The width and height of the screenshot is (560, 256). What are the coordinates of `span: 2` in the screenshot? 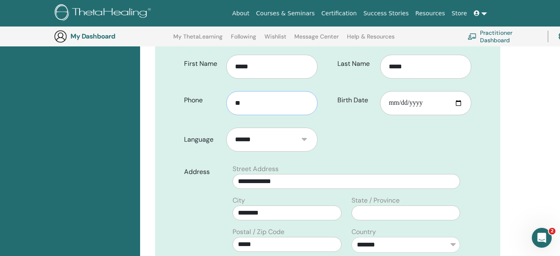 It's located at (552, 231).